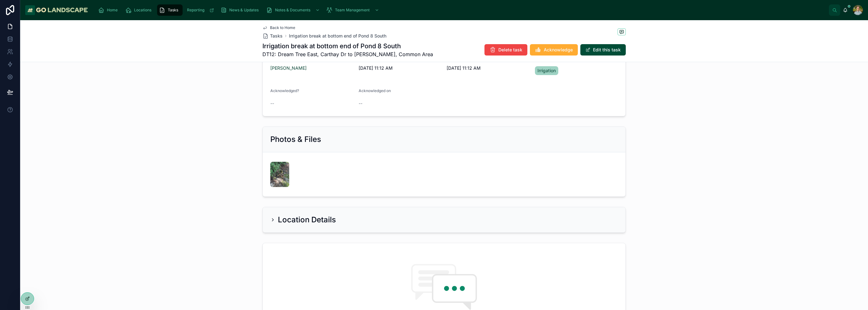  I want to click on span: Home, so click(112, 10).